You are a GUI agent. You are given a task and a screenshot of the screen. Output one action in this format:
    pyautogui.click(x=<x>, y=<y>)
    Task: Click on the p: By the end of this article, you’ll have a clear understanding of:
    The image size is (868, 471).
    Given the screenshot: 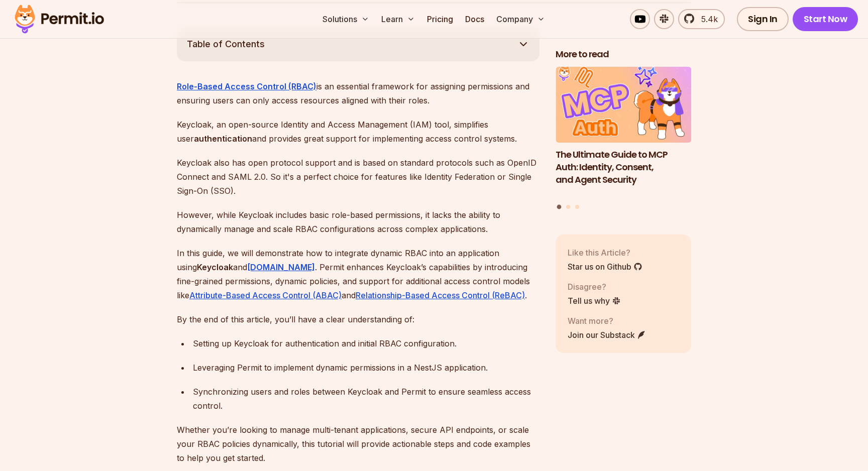 What is the action you would take?
    pyautogui.click(x=358, y=320)
    